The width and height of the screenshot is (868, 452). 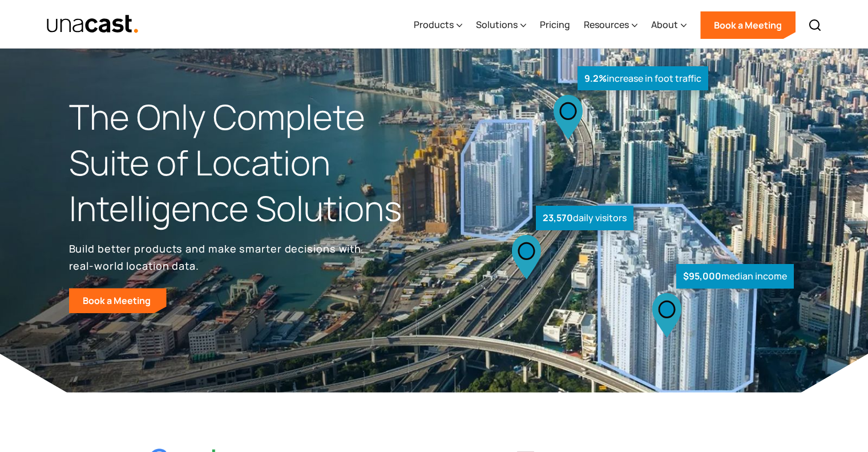 What do you see at coordinates (218, 257) in the screenshot?
I see `p: Build better products and make smarter decisions with real-world location data.` at bounding box center [218, 257].